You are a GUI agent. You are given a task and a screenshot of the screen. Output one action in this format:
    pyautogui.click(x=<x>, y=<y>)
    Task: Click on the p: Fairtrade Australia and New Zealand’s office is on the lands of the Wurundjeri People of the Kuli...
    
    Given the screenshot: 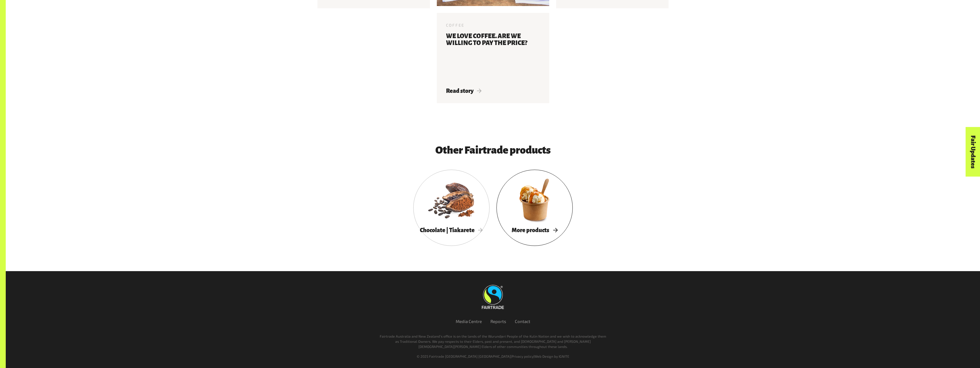 What is the action you would take?
    pyautogui.click(x=493, y=341)
    